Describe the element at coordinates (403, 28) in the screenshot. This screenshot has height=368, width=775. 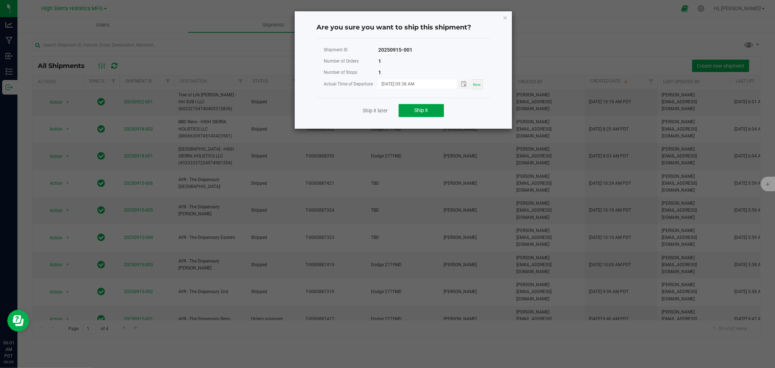
I see `h4: Are you sure you want to ship this shipment?` at that location.